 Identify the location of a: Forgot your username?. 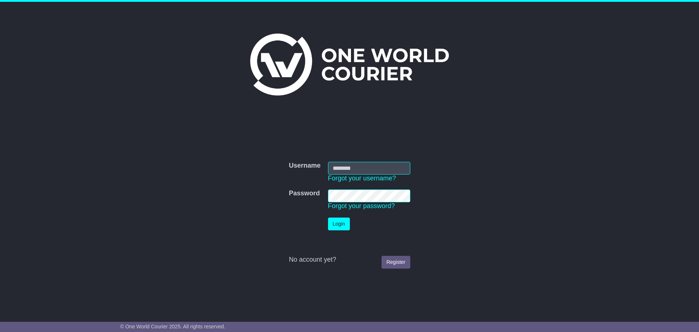
(362, 178).